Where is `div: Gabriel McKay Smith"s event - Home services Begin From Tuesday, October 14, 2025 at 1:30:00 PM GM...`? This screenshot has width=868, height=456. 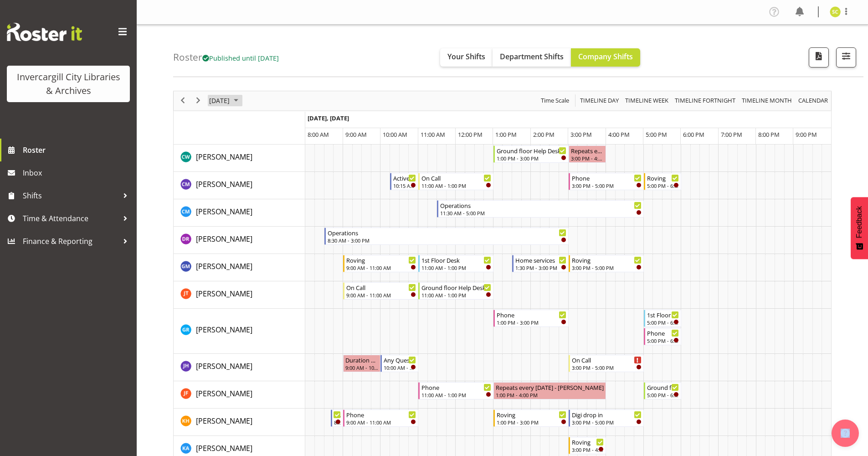 div: Gabriel McKay Smith"s event - Home services Begin From Tuesday, October 14, 2025 at 1:30:00 PM GM... is located at coordinates (540, 263).